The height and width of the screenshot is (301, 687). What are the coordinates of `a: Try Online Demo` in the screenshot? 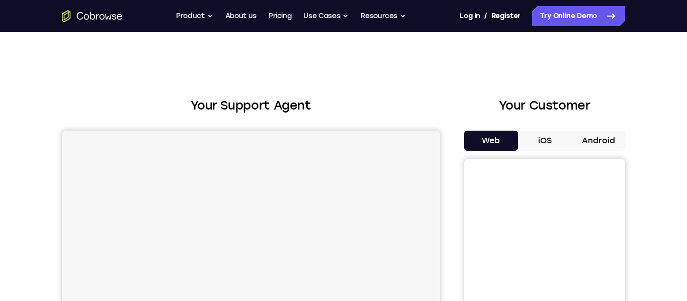 It's located at (578, 16).